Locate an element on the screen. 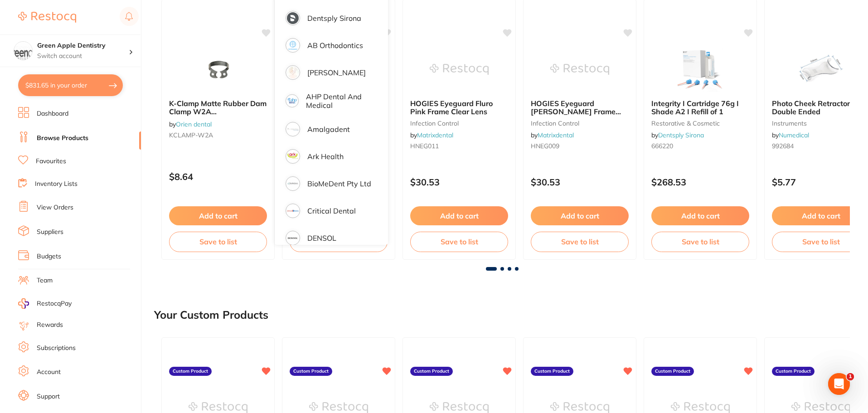 This screenshot has width=868, height=413. a: Subscriptions is located at coordinates (56, 348).